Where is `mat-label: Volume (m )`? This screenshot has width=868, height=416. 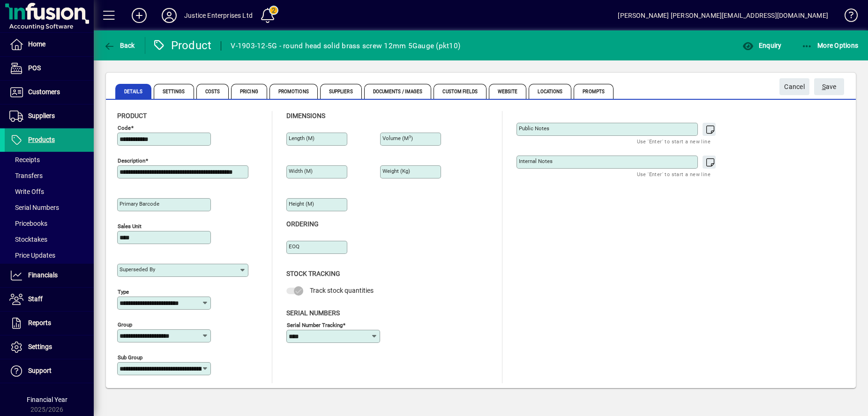
mat-label: Volume (m ) is located at coordinates (398, 138).